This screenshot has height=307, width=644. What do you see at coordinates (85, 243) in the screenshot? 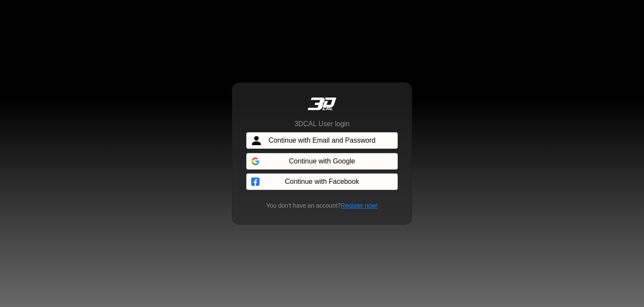
I see `div: FAQs` at bounding box center [85, 243].